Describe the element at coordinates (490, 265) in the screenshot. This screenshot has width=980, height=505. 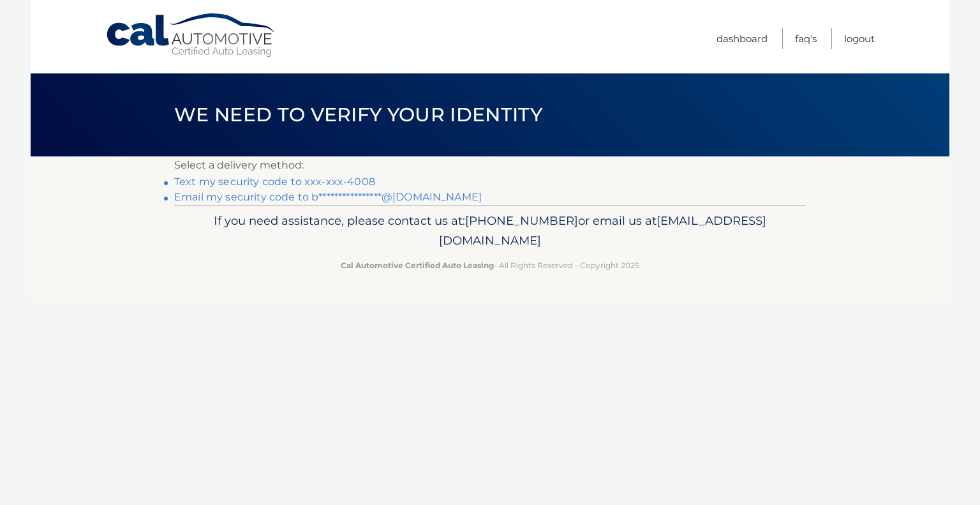
I see `p: - All Rights Reserved - Copyright 2025` at that location.